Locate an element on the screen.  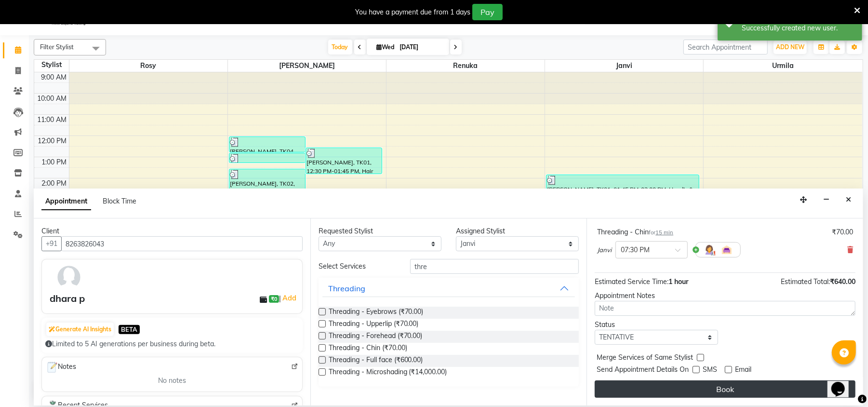
span: 15 min is located at coordinates (664, 232).